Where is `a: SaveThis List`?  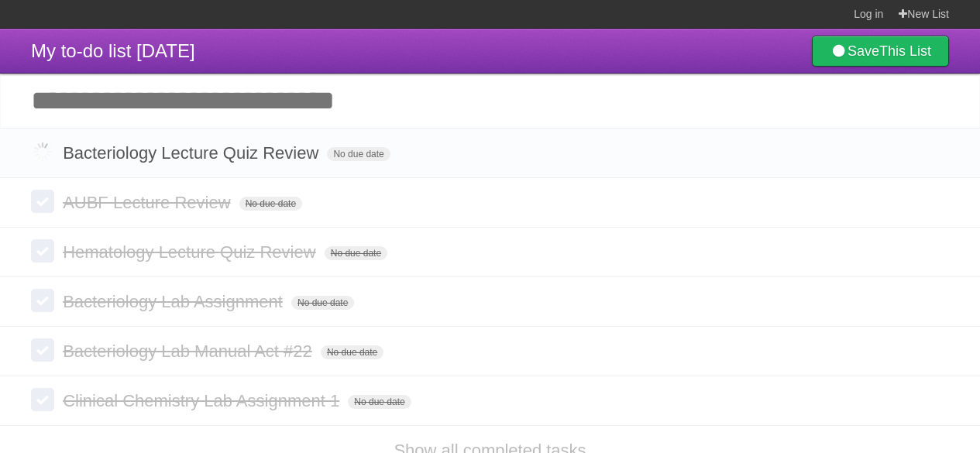 a: SaveThis List is located at coordinates (880, 52).